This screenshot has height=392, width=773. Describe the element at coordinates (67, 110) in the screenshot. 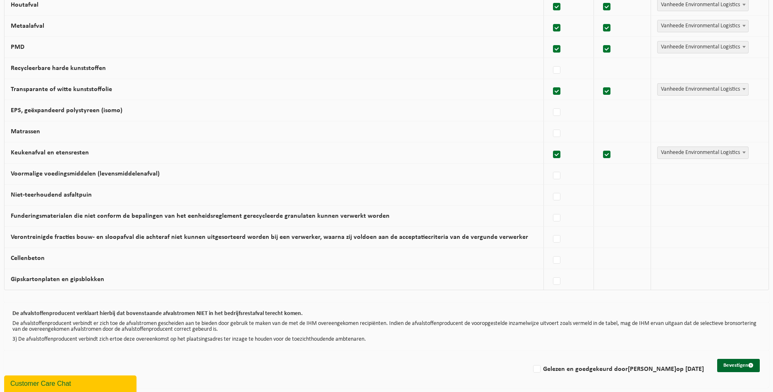

I see `label: EPS, geëxpandeerd polystyreen (isomo)` at that location.